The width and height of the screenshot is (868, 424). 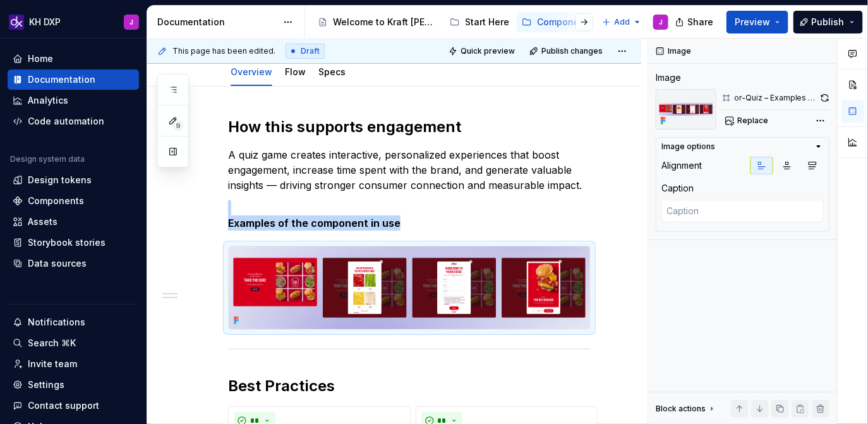 What do you see at coordinates (73, 243) in the screenshot?
I see `a: Storybook stories` at bounding box center [73, 243].